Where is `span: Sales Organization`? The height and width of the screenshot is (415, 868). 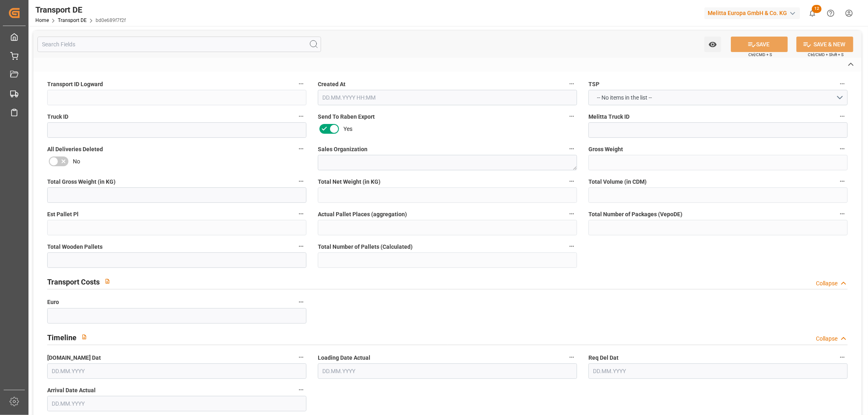 span: Sales Organization is located at coordinates (343, 149).